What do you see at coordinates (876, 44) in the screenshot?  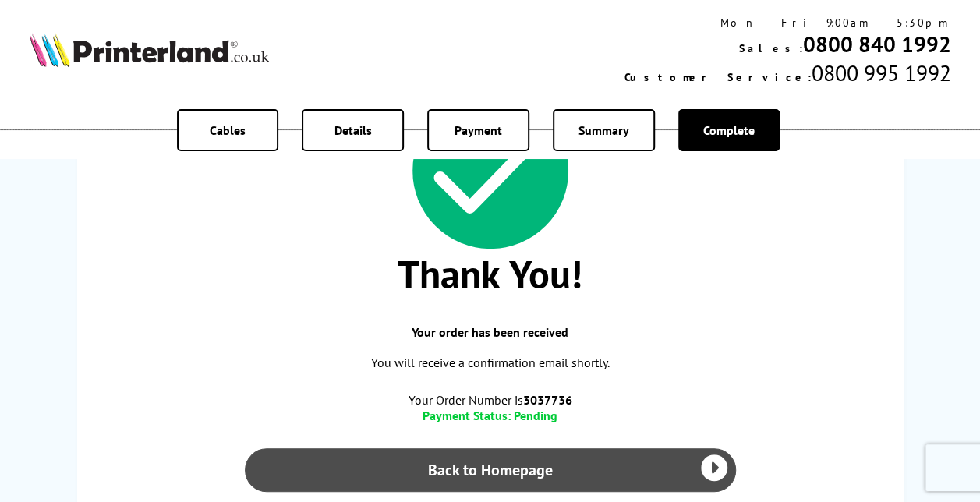 I see `b: 0800 840 1992` at bounding box center [876, 44].